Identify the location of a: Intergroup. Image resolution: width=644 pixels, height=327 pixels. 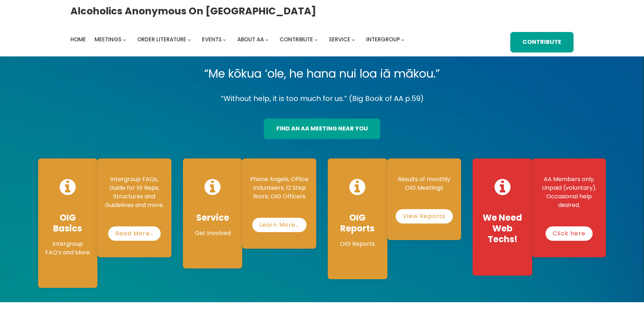
(383, 40).